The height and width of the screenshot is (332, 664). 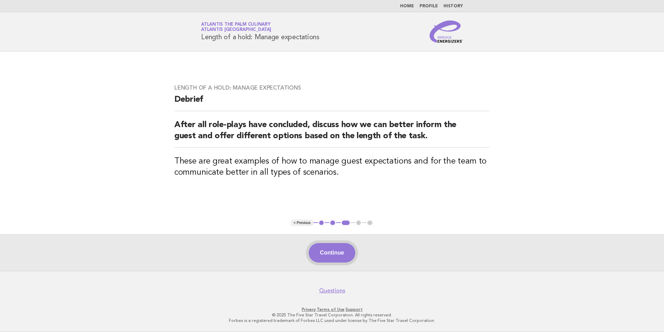 What do you see at coordinates (302, 223) in the screenshot?
I see `button: < Previous` at bounding box center [302, 223].